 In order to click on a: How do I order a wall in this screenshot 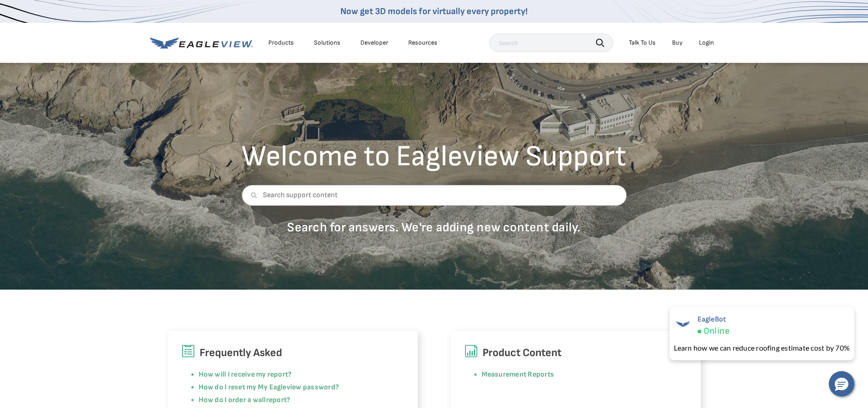, I will do `click(233, 400)`.